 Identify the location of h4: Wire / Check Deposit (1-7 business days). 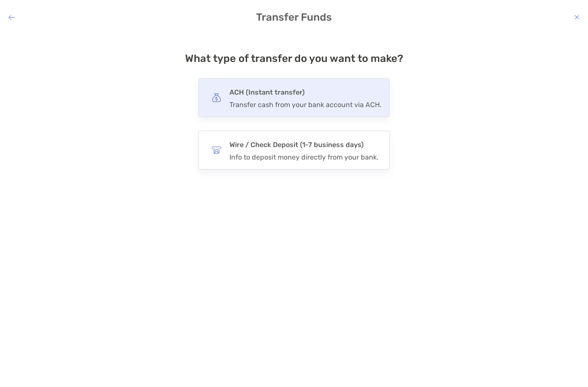
(304, 145).